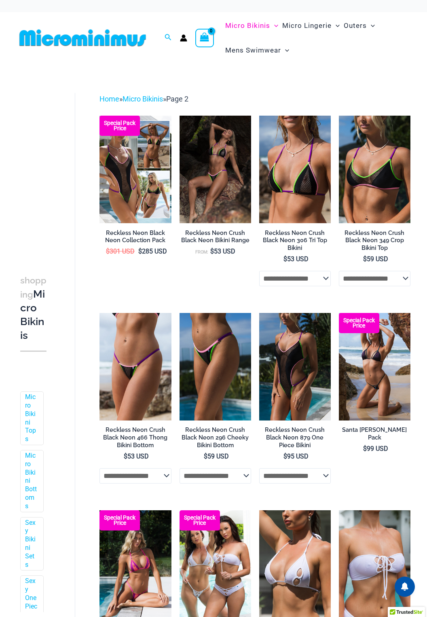 The image size is (427, 617). What do you see at coordinates (257, 50) in the screenshot?
I see `a: Mens SwimwearMenu ToggleMenu Toggle` at bounding box center [257, 50].